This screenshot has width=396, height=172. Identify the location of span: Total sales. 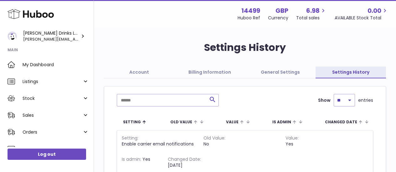
(311, 18).